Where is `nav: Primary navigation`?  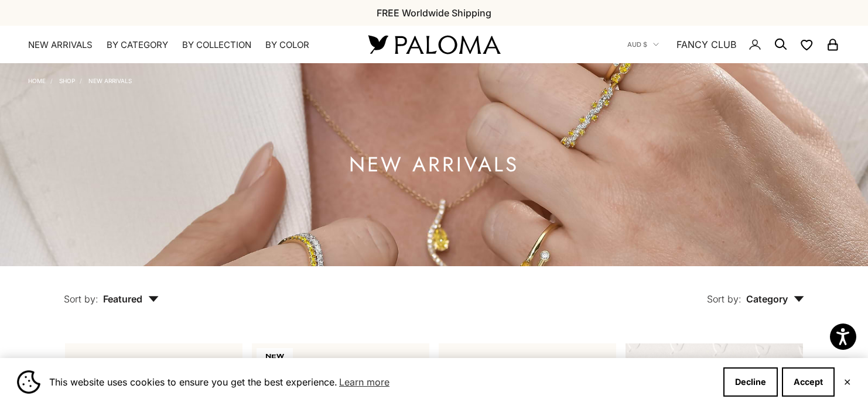
nav: Primary navigation is located at coordinates (184, 45).